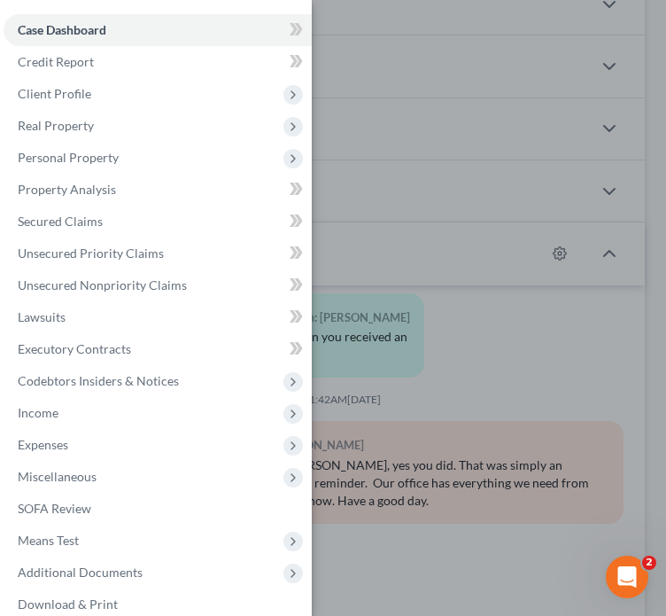 This screenshot has height=616, width=666. What do you see at coordinates (57, 476) in the screenshot?
I see `span: Miscellaneous` at bounding box center [57, 476].